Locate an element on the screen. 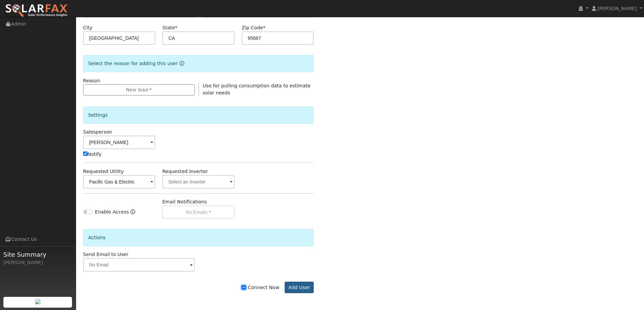 The image size is (644, 310). label: Email Notifications is located at coordinates (185, 202).